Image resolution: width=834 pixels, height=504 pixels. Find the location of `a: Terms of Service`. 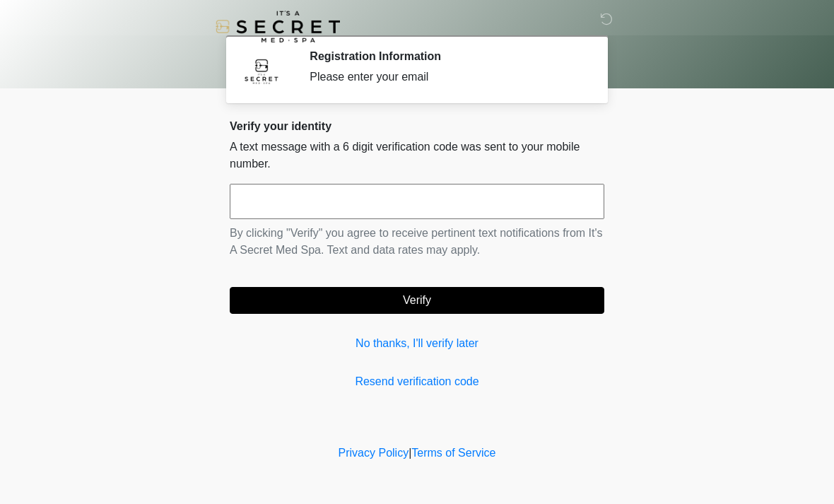

a: Terms of Service is located at coordinates (453, 453).